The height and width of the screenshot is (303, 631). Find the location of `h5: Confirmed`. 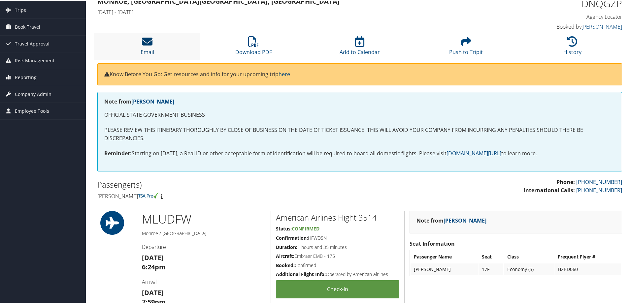

h5: Confirmed is located at coordinates (337, 265).